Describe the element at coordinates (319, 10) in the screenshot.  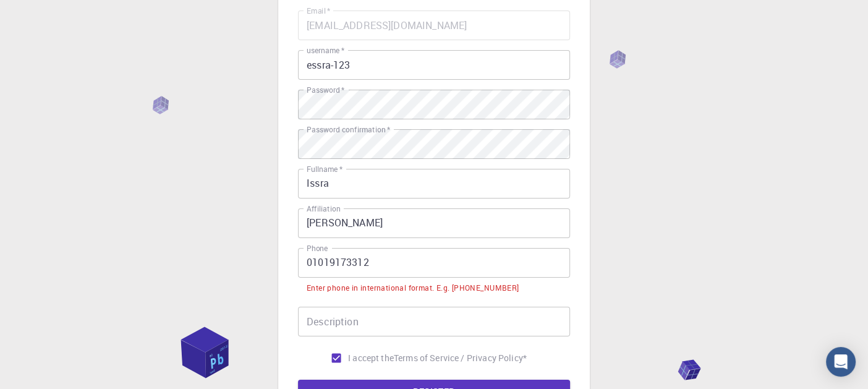
I see `label: Email` at that location.